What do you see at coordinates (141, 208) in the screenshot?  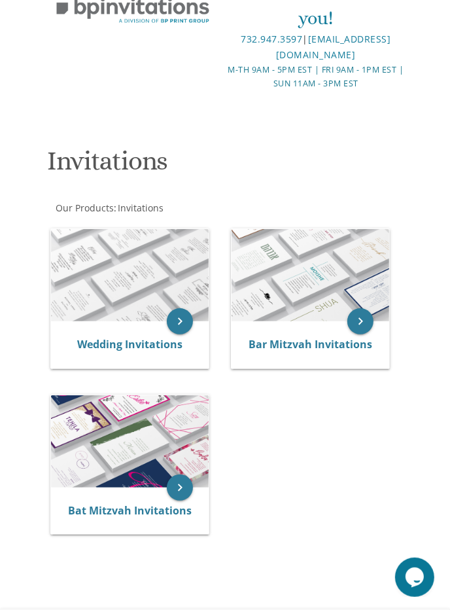 I see `span: Invitations` at bounding box center [141, 208].